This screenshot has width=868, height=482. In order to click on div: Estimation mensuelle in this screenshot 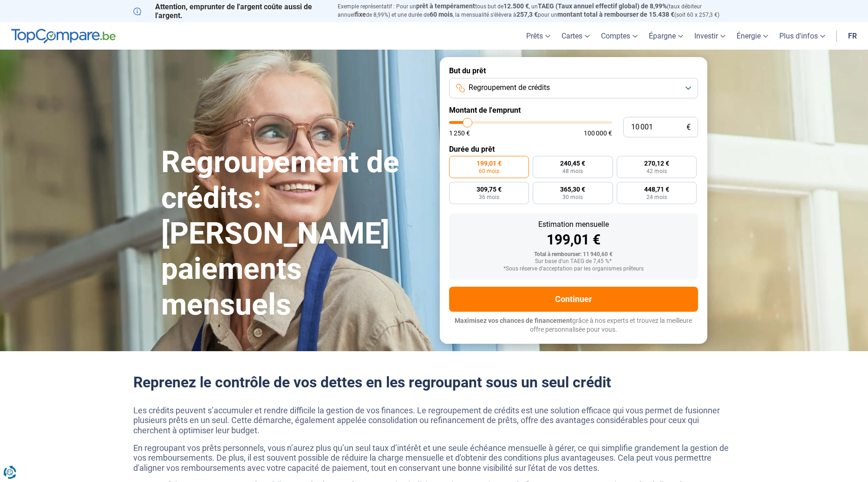, I will do `click(574, 225)`.